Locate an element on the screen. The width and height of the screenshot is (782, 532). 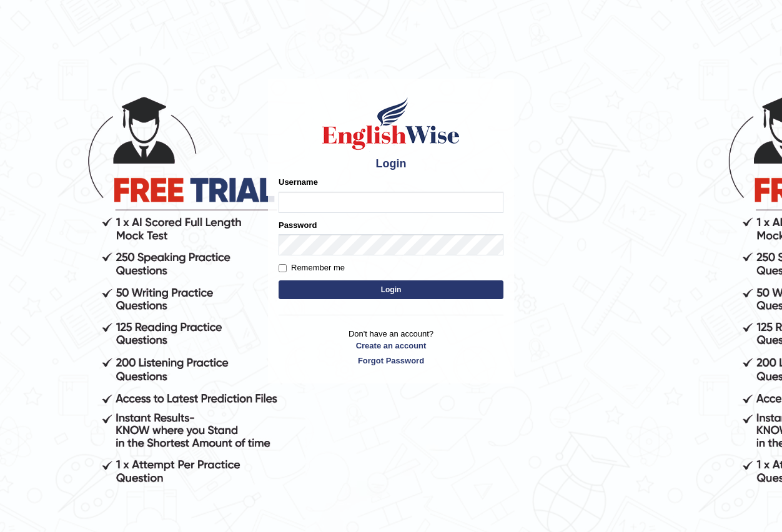
a: Create an account is located at coordinates (391, 345).